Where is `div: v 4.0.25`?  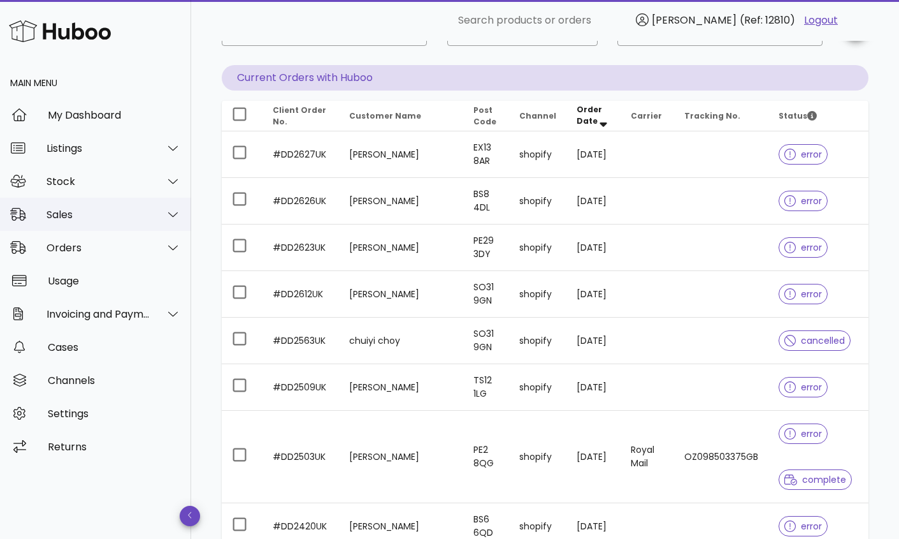
div: v 4.0.25 is located at coordinates (49, 25).